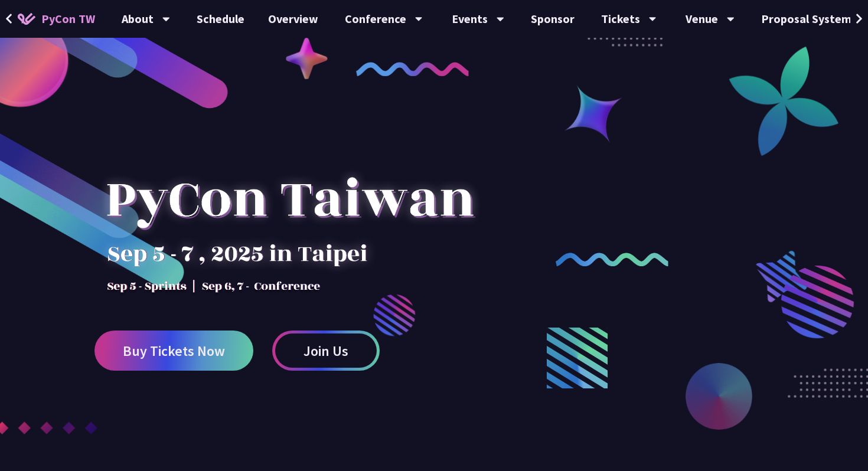 The width and height of the screenshot is (868, 471). Describe the element at coordinates (173, 351) in the screenshot. I see `a: Buy Tickets Now` at that location.